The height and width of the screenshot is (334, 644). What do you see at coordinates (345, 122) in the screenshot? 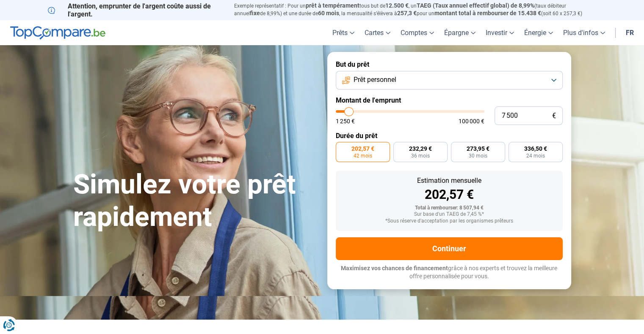
I see `span: 1 250 €` at bounding box center [345, 122].